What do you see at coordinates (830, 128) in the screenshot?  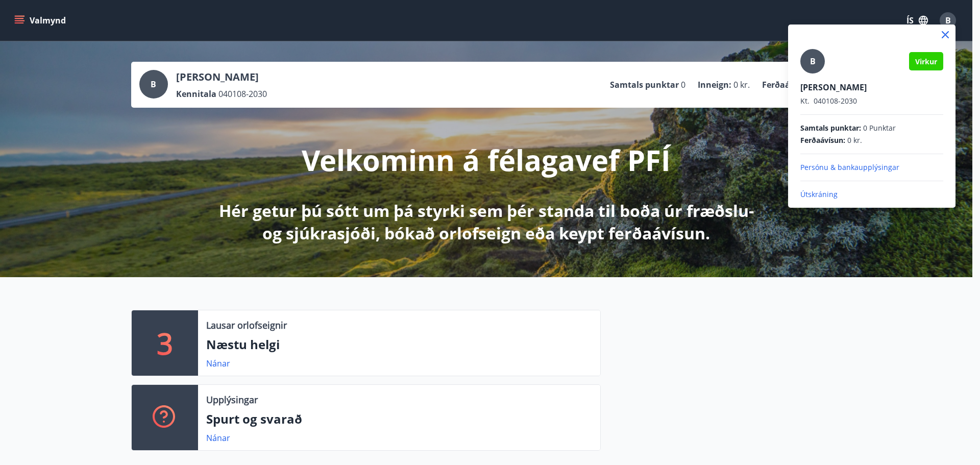 I see `span: Samtals punktar :` at bounding box center [830, 128].